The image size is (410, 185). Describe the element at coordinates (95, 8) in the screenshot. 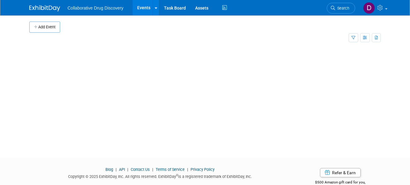

I see `span: Collaborative Drug Discovery` at that location.